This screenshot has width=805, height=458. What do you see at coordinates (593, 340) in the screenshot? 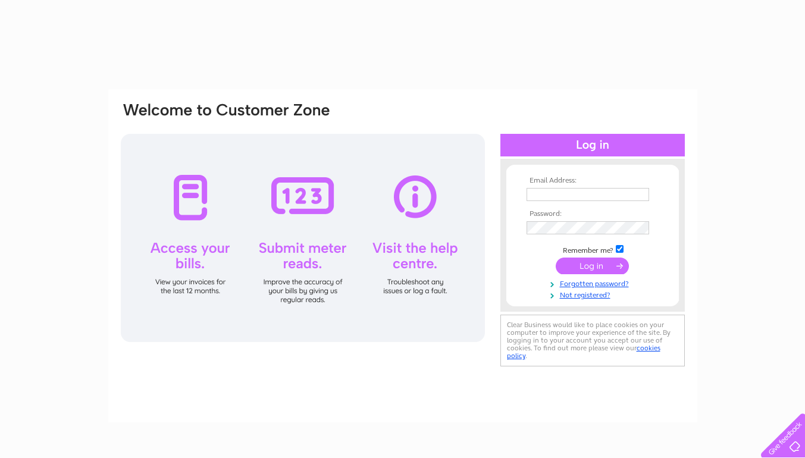
I see `div: Clear Business would like to place cookies on your computer to improve your experience of the sit...` at bounding box center [593, 340].